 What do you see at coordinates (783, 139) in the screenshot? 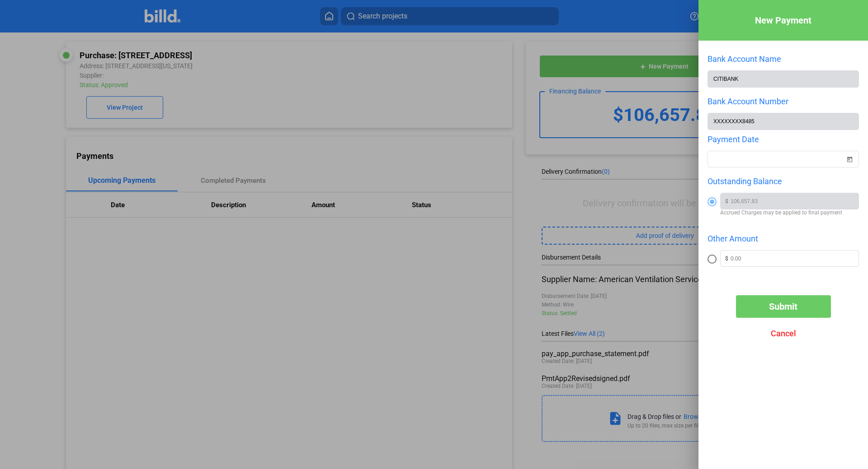
I see `div: Payment Date` at bounding box center [783, 139].